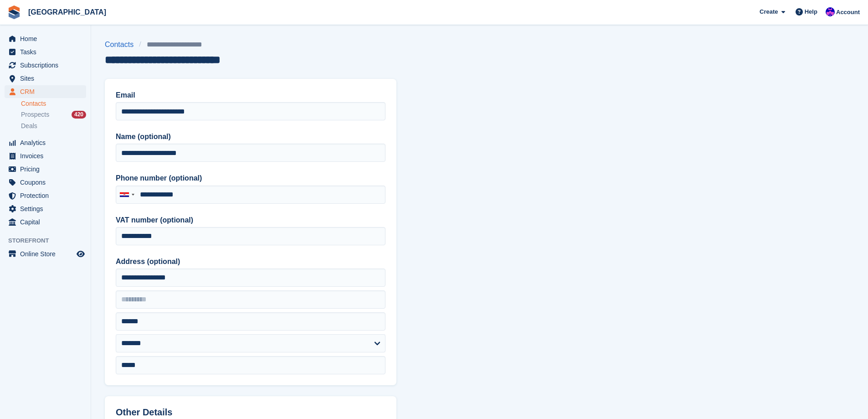 The image size is (868, 419). I want to click on span: Coupons, so click(48, 182).